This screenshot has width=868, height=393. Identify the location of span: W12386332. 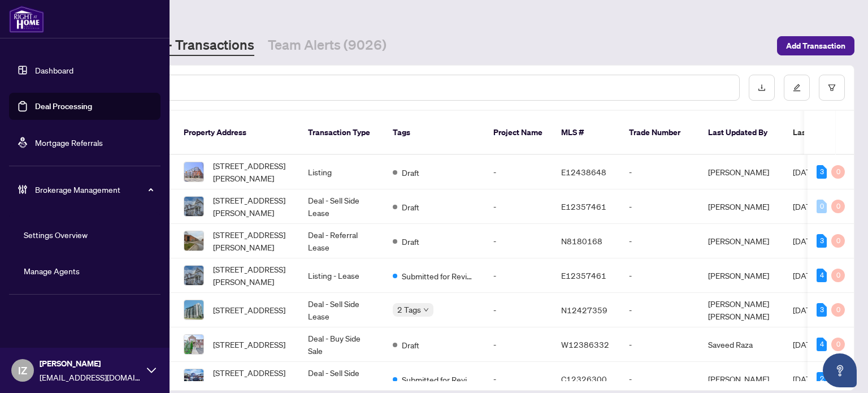
(585, 345).